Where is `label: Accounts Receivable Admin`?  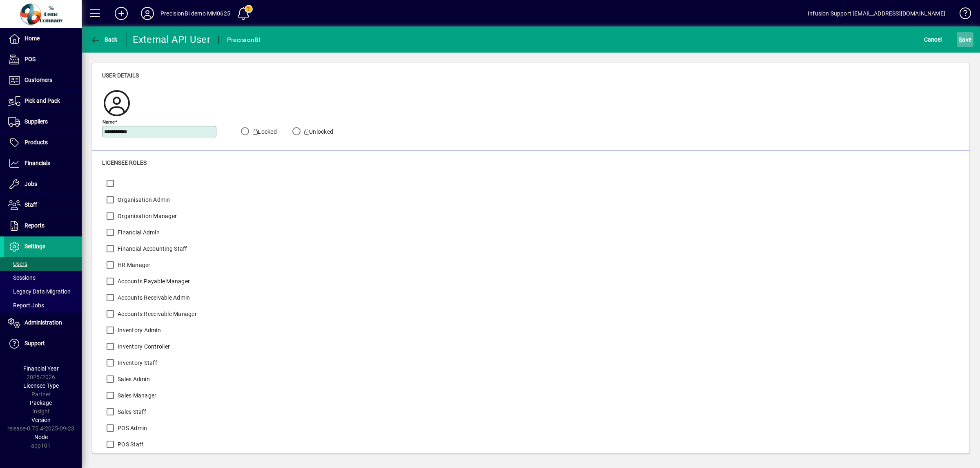 label: Accounts Receivable Admin is located at coordinates (152, 298).